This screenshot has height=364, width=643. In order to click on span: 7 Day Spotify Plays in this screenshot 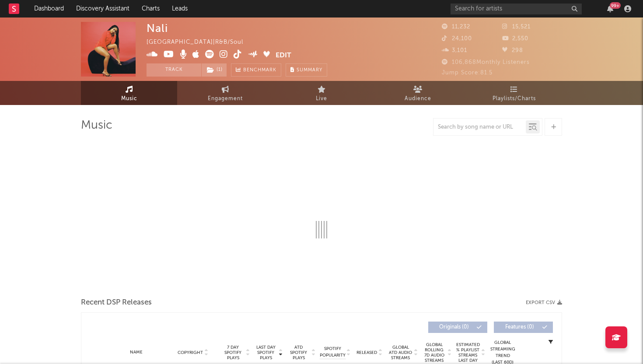, I will do `click(232, 353)`.